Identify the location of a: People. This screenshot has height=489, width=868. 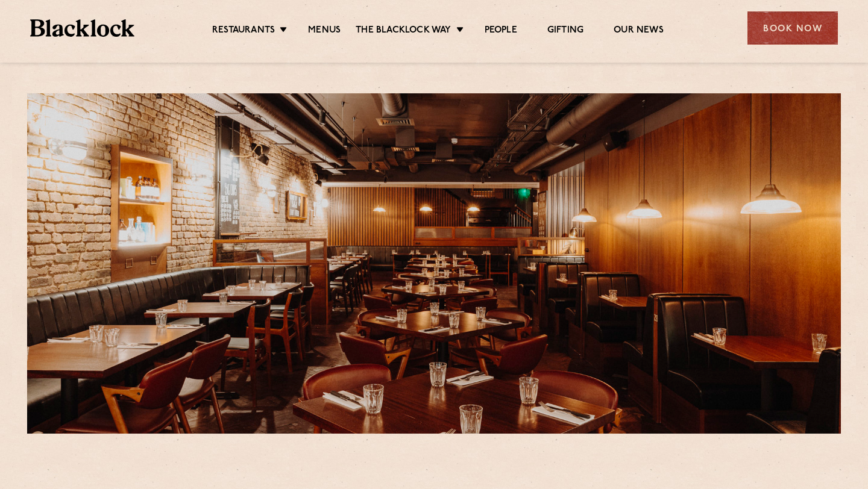
(501, 31).